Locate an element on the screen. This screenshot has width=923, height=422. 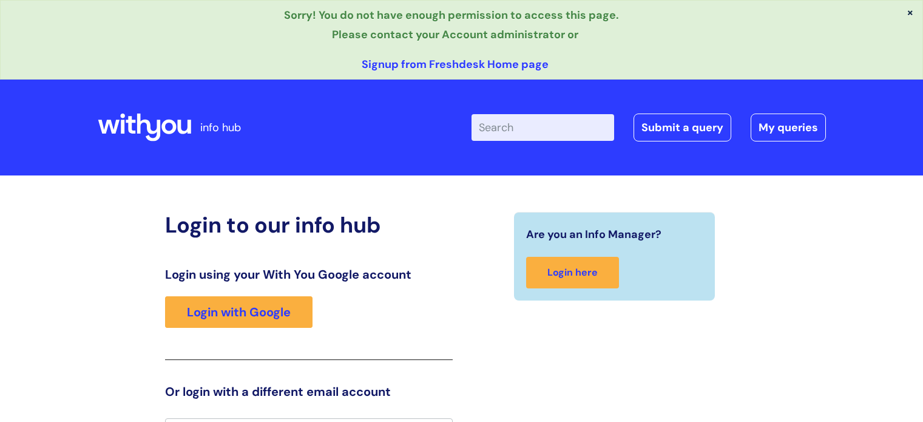
a: My queries is located at coordinates (789, 127).